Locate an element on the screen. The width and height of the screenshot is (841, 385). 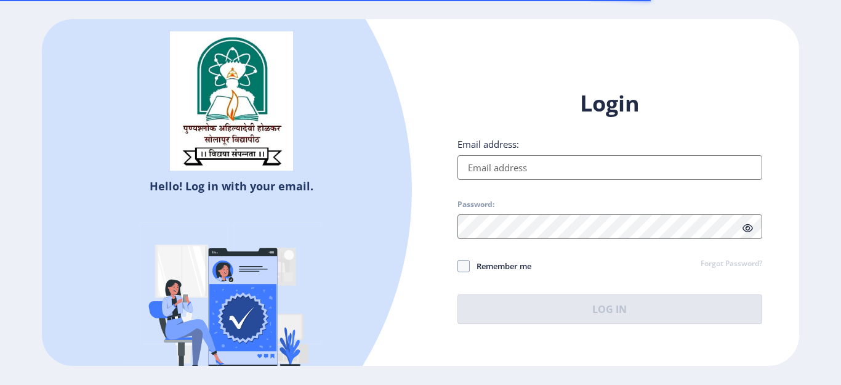
a: Forgot Password? is located at coordinates (731, 264).